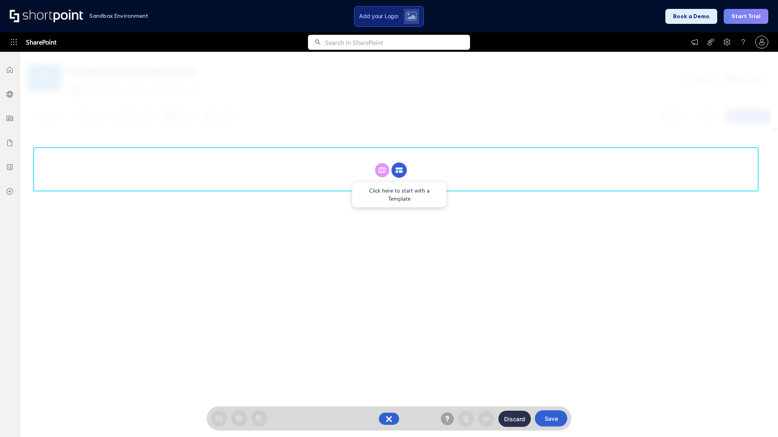 The image size is (778, 437). What do you see at coordinates (514, 419) in the screenshot?
I see `button: Discard` at bounding box center [514, 419].